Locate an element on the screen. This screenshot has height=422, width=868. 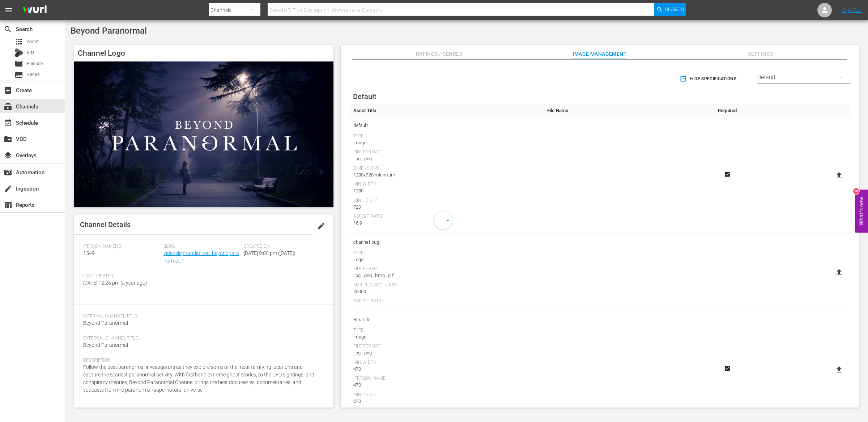
div: 1280 is located at coordinates (447, 191).